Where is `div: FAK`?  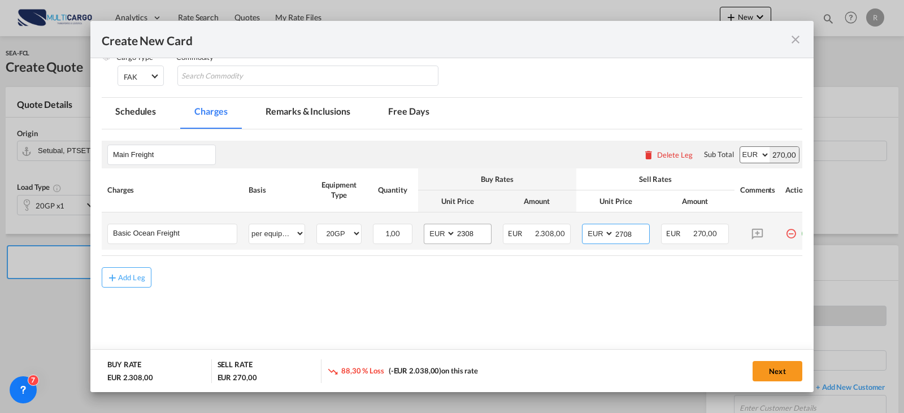 div: FAK is located at coordinates (131, 77).